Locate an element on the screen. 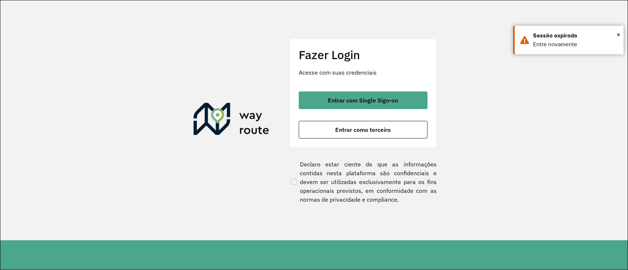 The image size is (628, 270). h2: Fazer Login is located at coordinates (363, 55).